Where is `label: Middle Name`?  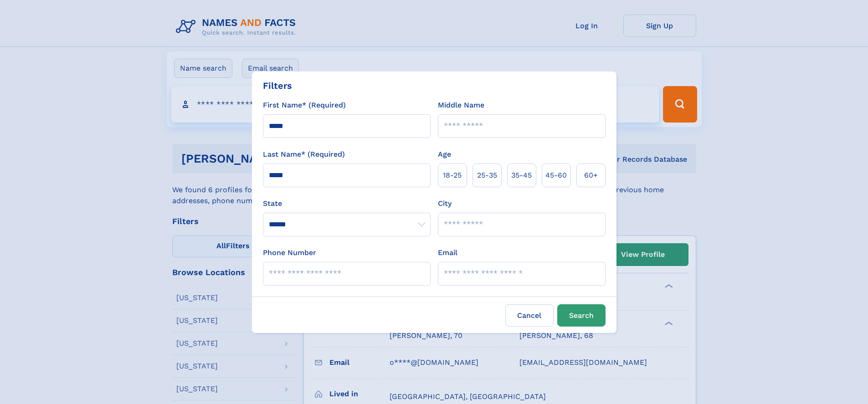
label: Middle Name is located at coordinates (461, 105).